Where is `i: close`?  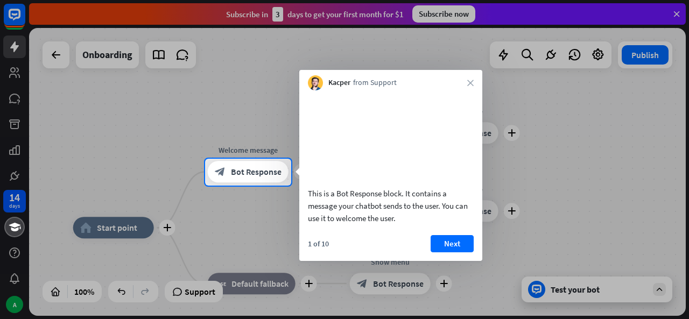
i: close is located at coordinates (470, 83).